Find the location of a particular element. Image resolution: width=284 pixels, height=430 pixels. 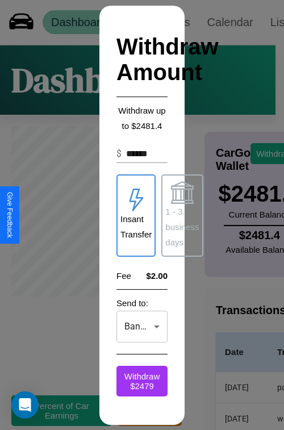

p: Withdraw up to $ 2481.4 is located at coordinates (142, 118).